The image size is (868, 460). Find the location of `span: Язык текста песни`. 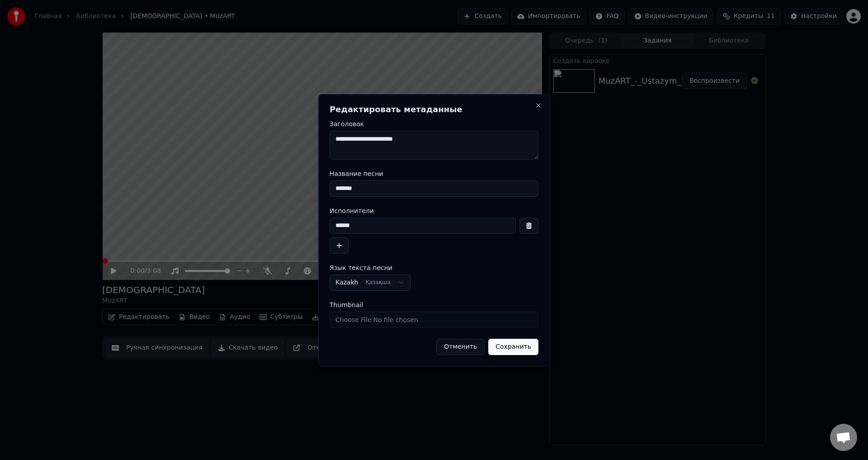

span: Язык текста песни is located at coordinates (361, 268).